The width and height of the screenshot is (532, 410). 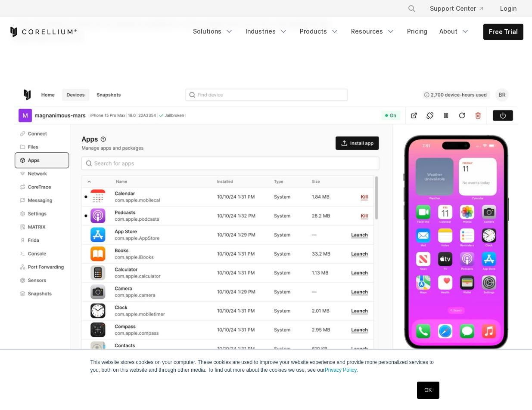 What do you see at coordinates (508, 9) in the screenshot?
I see `a: Login` at bounding box center [508, 9].